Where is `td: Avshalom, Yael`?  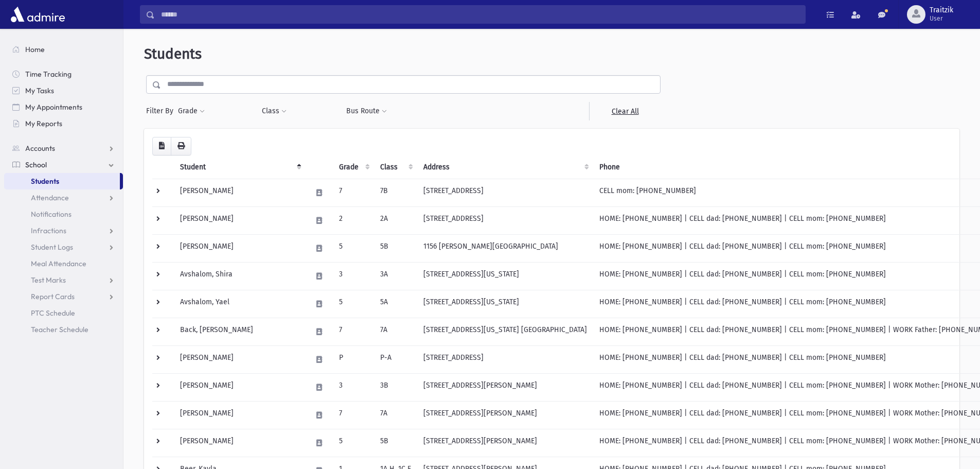
td: Avshalom, Yael is located at coordinates (239, 303).